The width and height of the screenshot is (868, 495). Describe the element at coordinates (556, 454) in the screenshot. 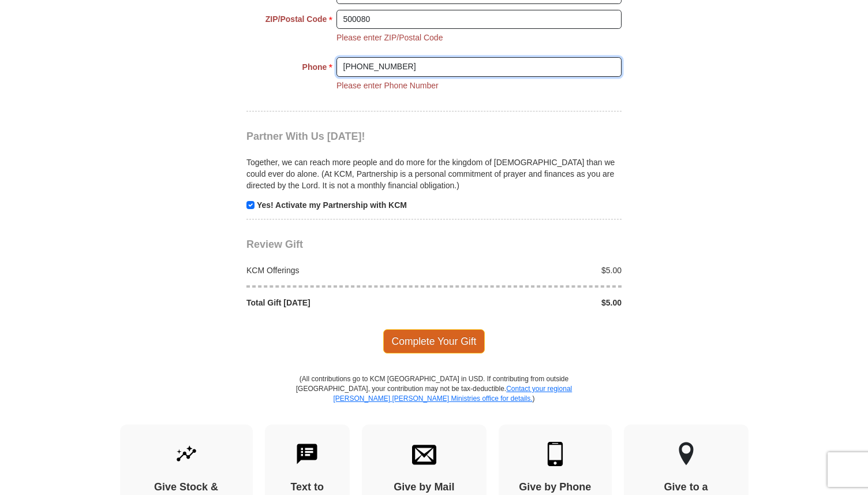

I see `img: mobile.svg` at that location.